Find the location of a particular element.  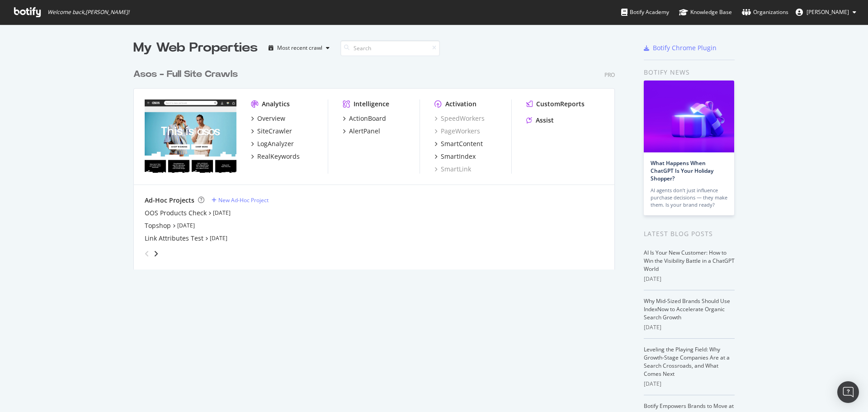

div: CustomReports is located at coordinates (560, 104).